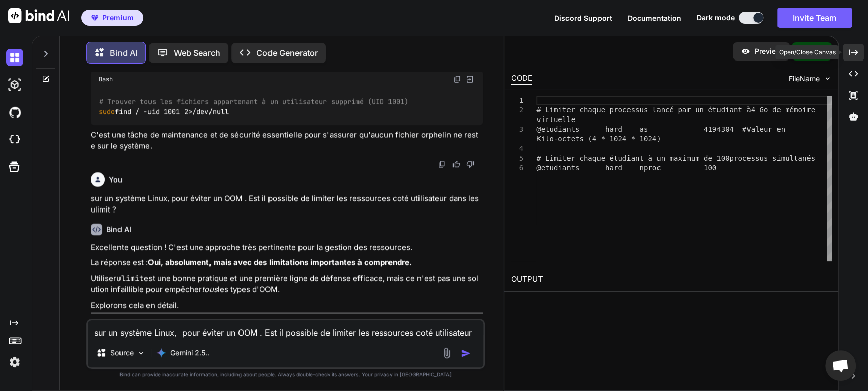 The width and height of the screenshot is (868, 391). Describe the element at coordinates (118, 229) in the screenshot. I see `h6: Bind AI` at that location.